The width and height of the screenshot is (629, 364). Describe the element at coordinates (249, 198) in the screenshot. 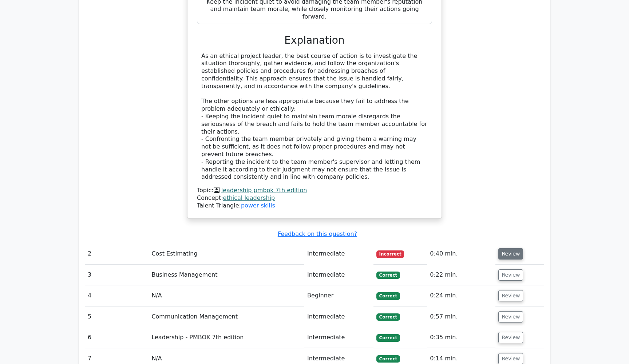

I see `a: ethical leadership` at that location.